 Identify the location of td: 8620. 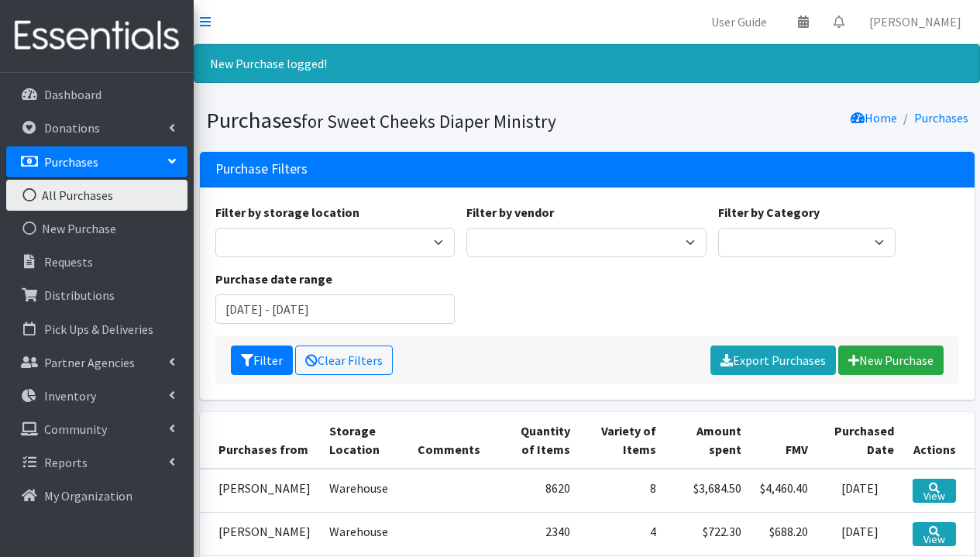
(539, 490).